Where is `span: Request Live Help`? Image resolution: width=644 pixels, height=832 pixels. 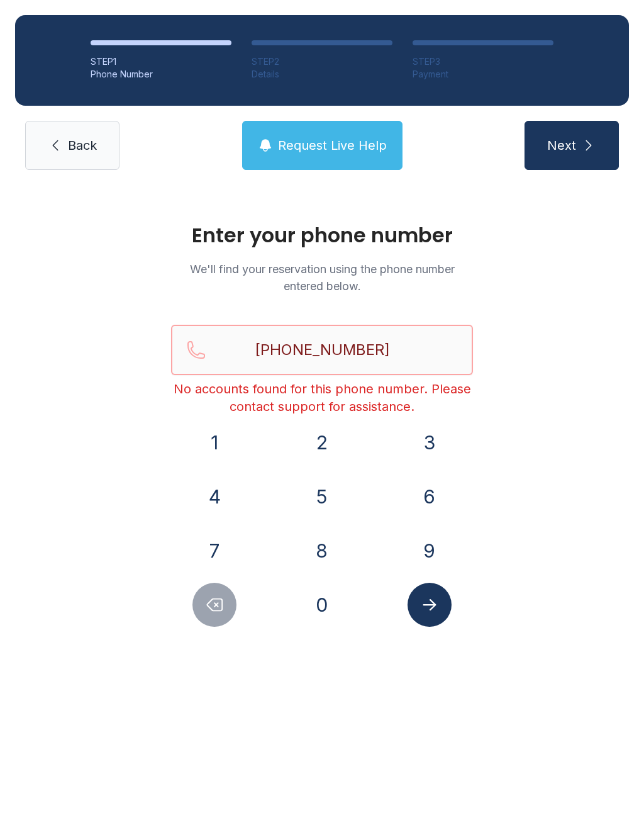 span: Request Live Help is located at coordinates (332, 145).